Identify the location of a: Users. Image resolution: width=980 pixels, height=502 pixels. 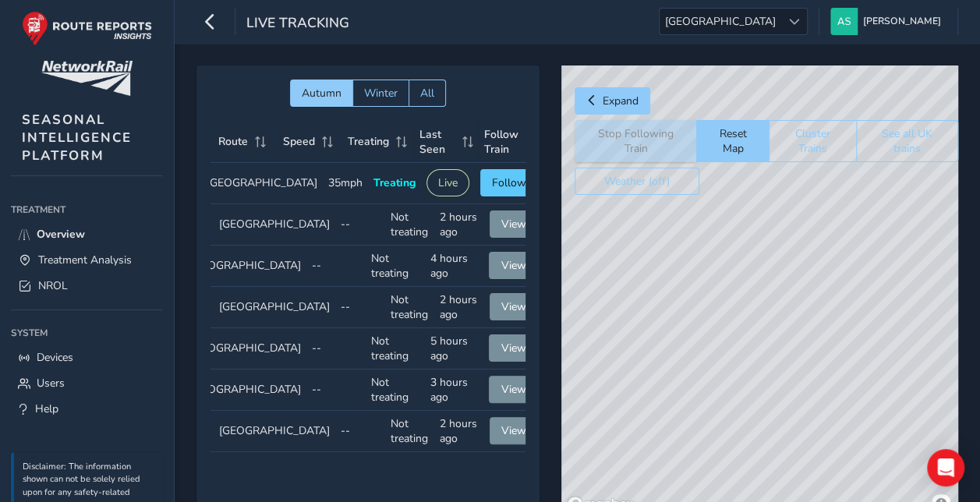
(86, 382).